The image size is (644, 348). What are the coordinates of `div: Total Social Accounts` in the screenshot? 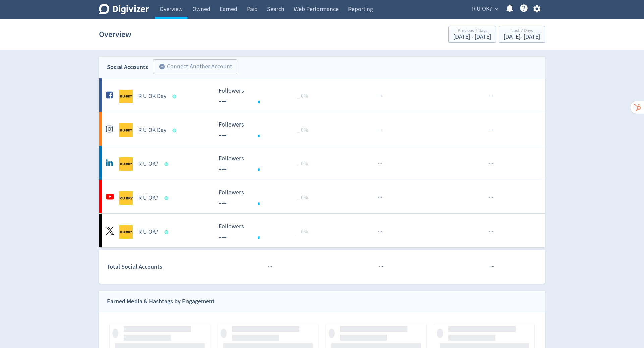 It's located at (160, 267).